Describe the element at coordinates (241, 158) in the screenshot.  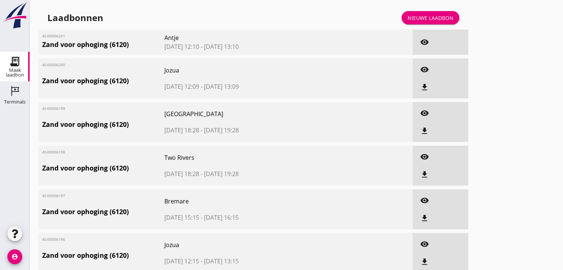
I see `span: Two Rivers` at that location.